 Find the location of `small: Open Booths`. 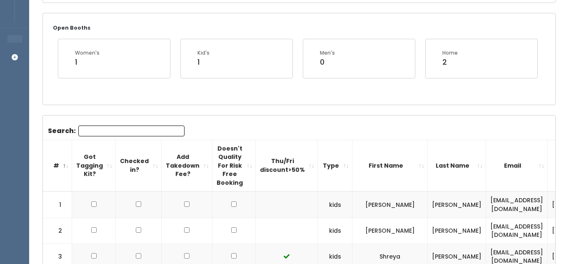

small: Open Booths is located at coordinates (72, 27).